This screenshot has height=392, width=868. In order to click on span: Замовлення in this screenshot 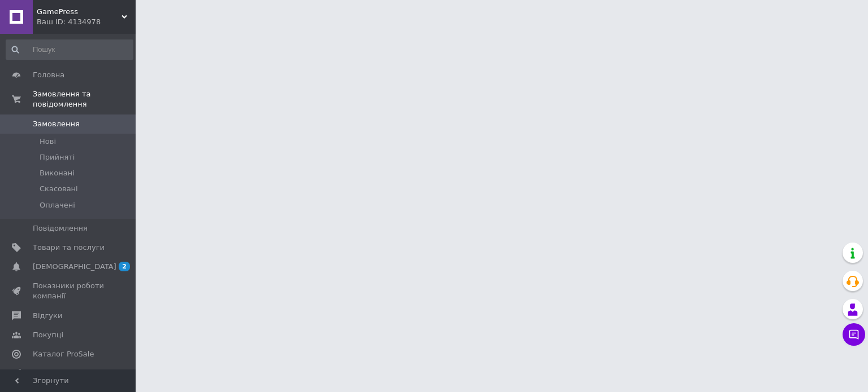, I will do `click(56, 124)`.